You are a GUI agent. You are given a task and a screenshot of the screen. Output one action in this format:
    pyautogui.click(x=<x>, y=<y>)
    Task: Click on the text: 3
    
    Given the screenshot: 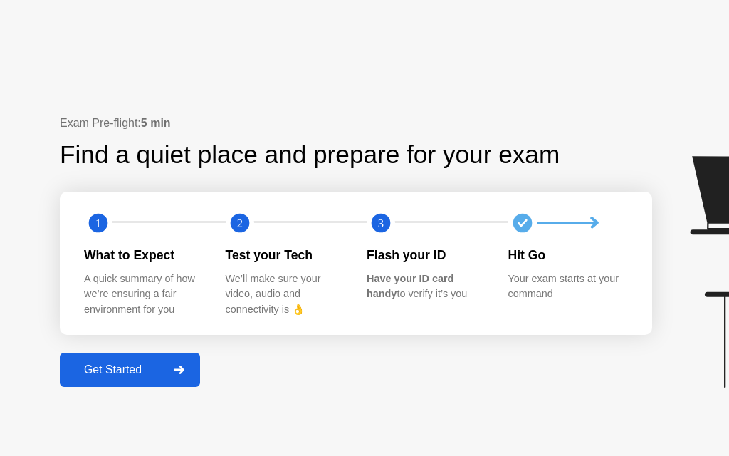 What is the action you would take?
    pyautogui.click(x=381, y=223)
    